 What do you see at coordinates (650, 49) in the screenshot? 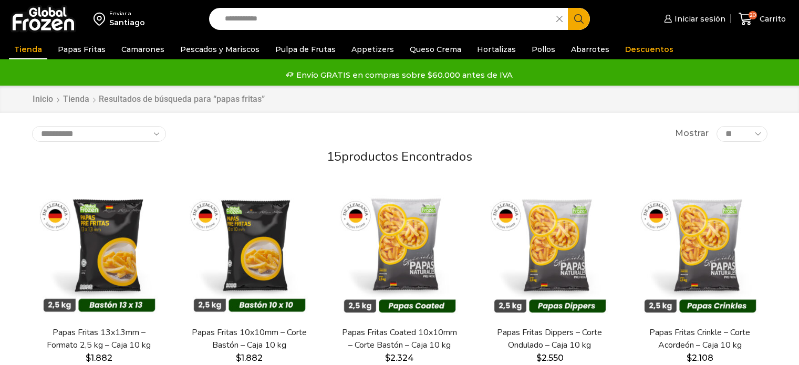
I see `a: Descuentos` at bounding box center [650, 49].